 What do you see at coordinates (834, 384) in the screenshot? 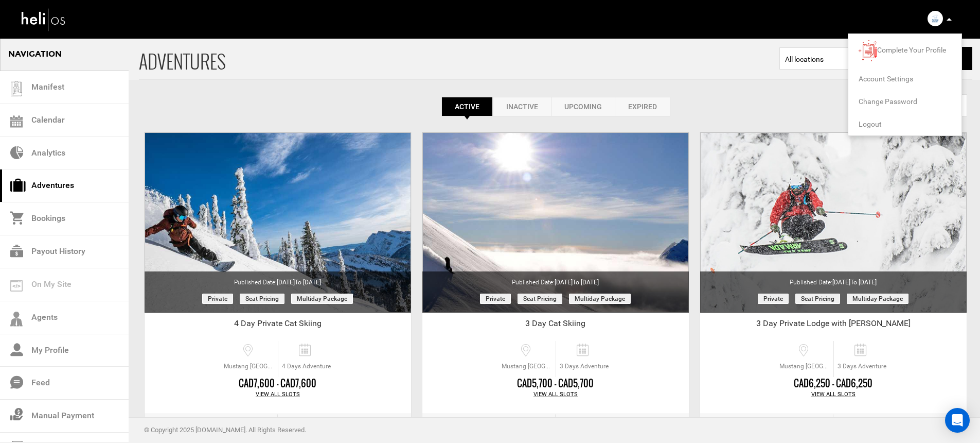
I see `div: CAD6,250 - CAD6,250` at bounding box center [834, 384].